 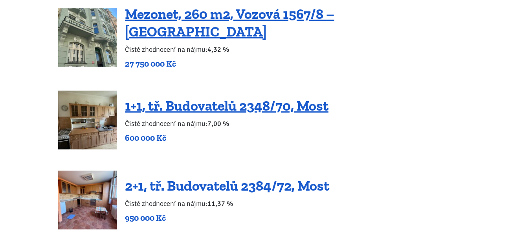 I want to click on p: 950 000 Kč, so click(x=227, y=218).